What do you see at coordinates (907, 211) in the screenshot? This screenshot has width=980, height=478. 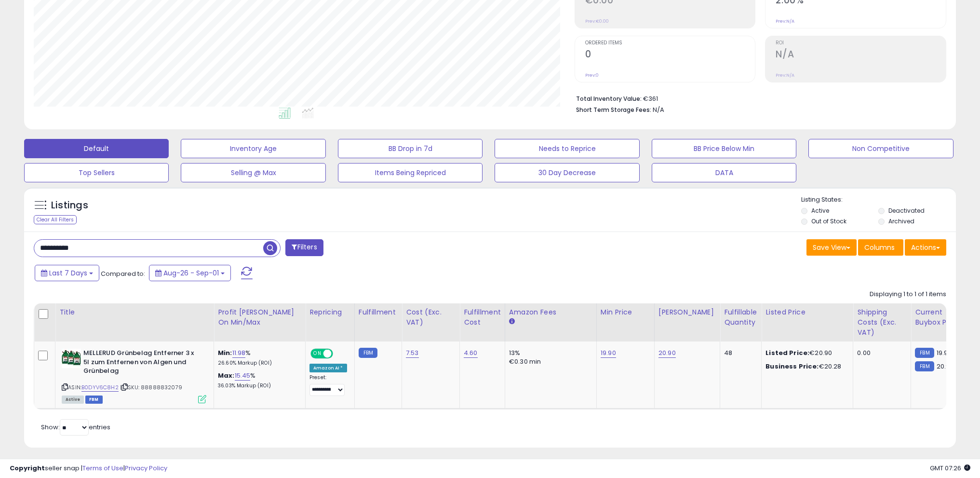 I see `label: Deactivated` at bounding box center [907, 211].